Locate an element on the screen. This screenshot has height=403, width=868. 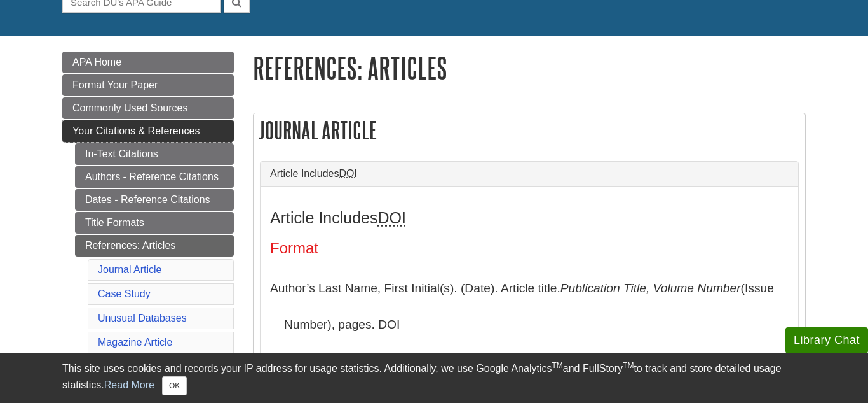
a: Case Study is located at coordinates (124, 293).